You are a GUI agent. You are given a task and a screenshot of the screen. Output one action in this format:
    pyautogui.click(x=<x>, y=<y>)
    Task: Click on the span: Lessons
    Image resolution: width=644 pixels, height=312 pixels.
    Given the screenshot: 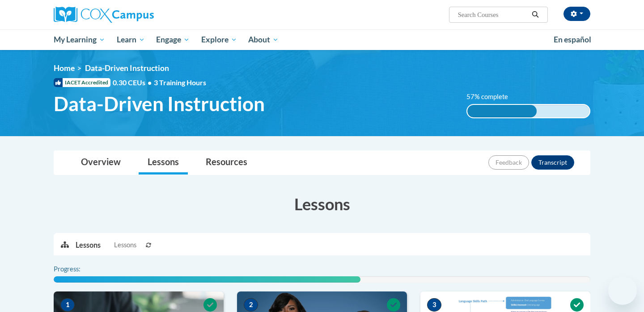 What is the action you would take?
    pyautogui.click(x=125, y=246)
    